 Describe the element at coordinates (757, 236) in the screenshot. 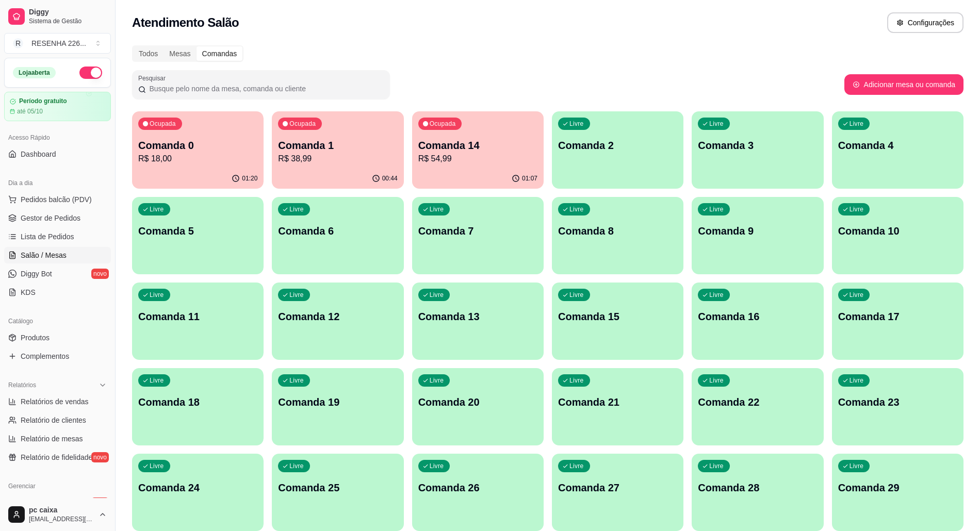

I see `button: LivreComanda 9` at that location.